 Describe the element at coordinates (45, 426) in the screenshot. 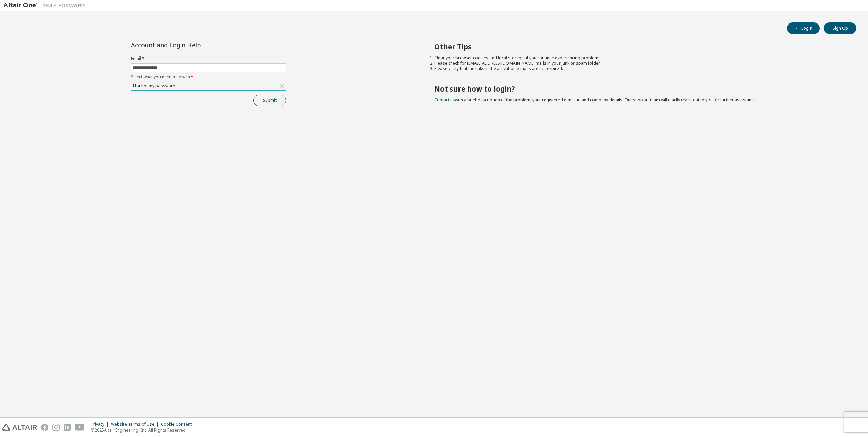

I see `img: facebook.svg` at that location.